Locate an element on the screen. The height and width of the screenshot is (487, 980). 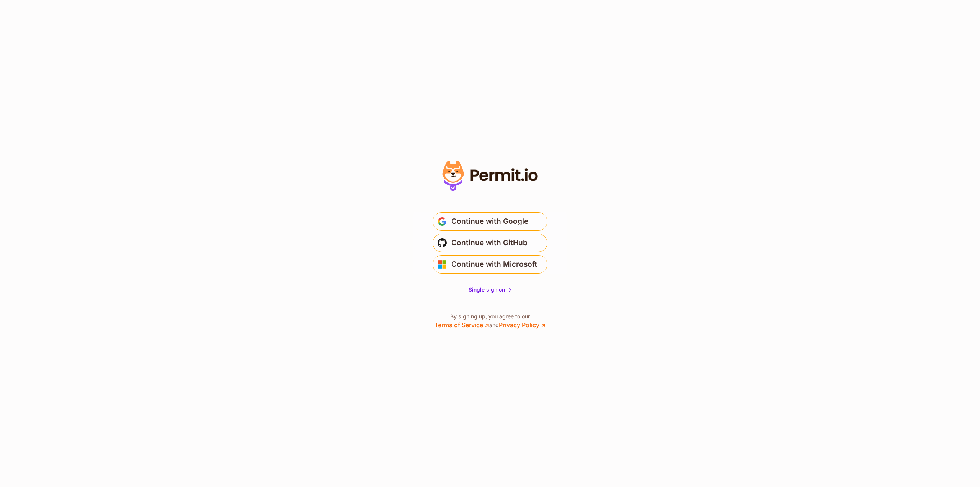
a: Terms of Service ↗ is located at coordinates (462, 324).